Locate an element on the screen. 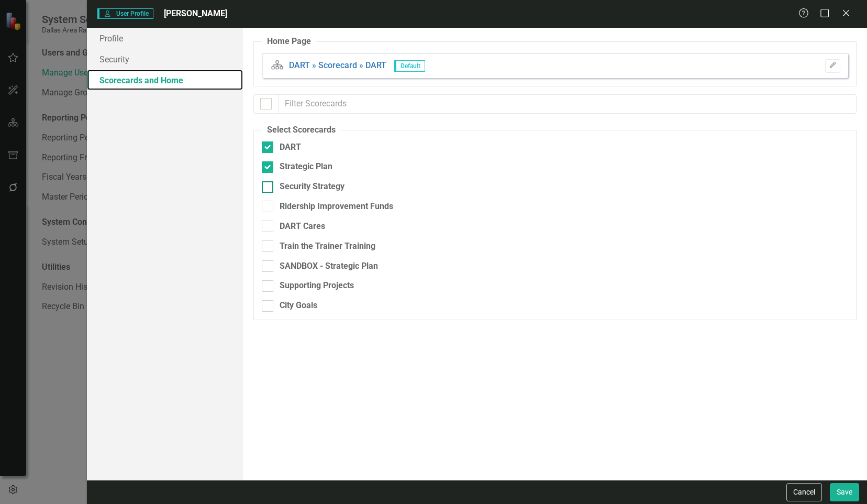 This screenshot has height=504, width=867. span: User Profile is located at coordinates (125, 14).